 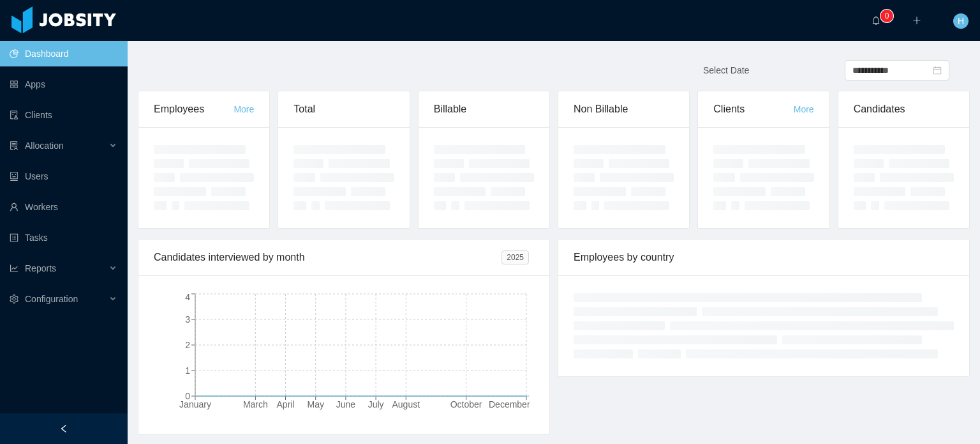 What do you see at coordinates (726, 71) in the screenshot?
I see `span: Select Date` at bounding box center [726, 71].